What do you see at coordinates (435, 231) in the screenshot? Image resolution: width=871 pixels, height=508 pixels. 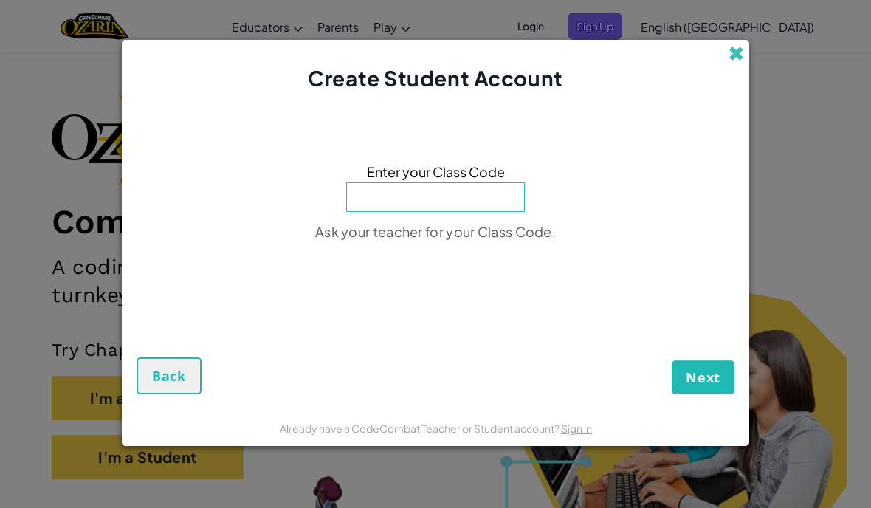 I see `span: Ask your teacher for your Class Code.` at bounding box center [435, 231].